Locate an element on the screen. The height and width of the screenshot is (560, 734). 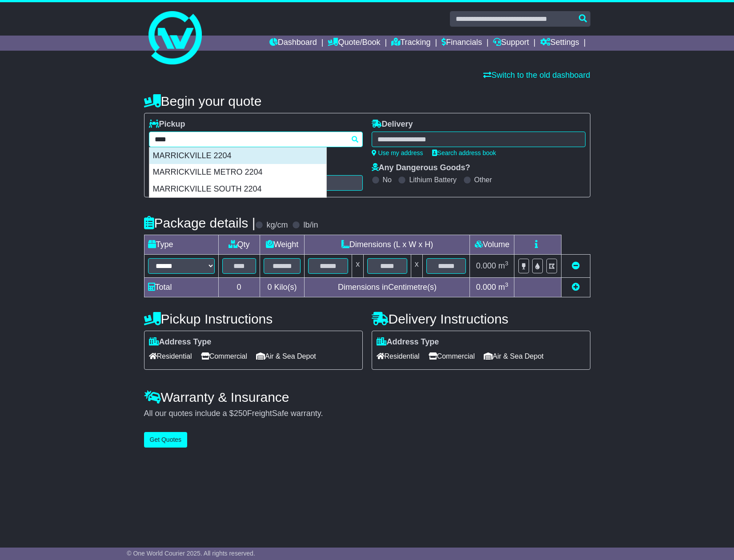
td: Qty is located at coordinates (239, 245).